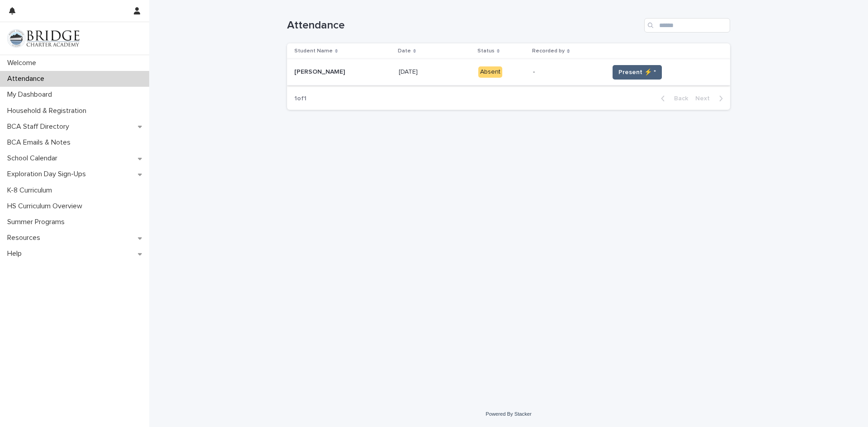 Image resolution: width=868 pixels, height=427 pixels. I want to click on p: Student Name, so click(313, 51).